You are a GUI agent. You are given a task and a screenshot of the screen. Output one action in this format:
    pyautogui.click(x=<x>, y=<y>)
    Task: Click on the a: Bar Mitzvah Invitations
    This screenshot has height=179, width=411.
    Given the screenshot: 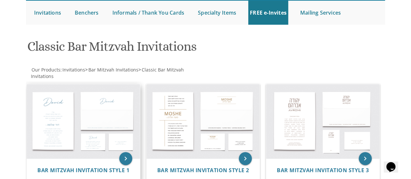 What is the action you would take?
    pyautogui.click(x=113, y=69)
    